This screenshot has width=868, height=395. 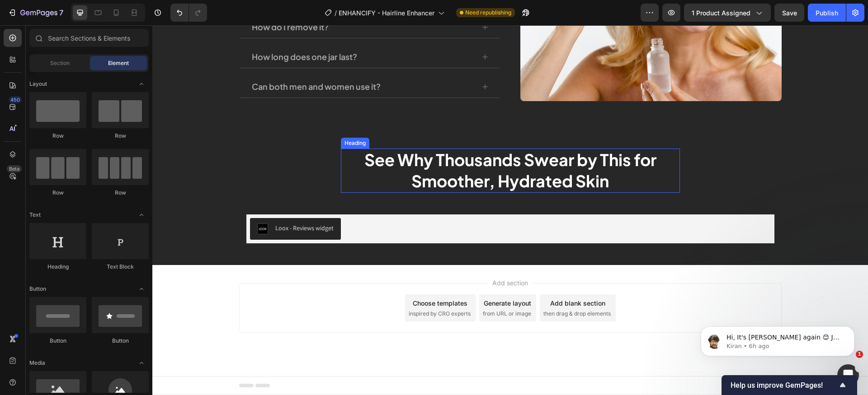 I want to click on span: Element, so click(x=118, y=63).